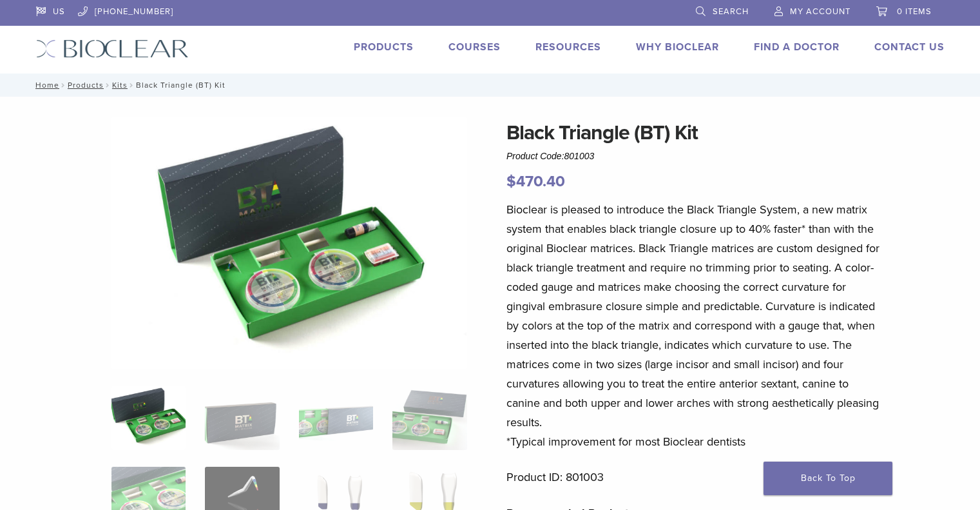 The width and height of the screenshot is (980, 510). Describe the element at coordinates (429, 418) in the screenshot. I see `img: Black Triangle (BT) Kit - Image 4` at that location.